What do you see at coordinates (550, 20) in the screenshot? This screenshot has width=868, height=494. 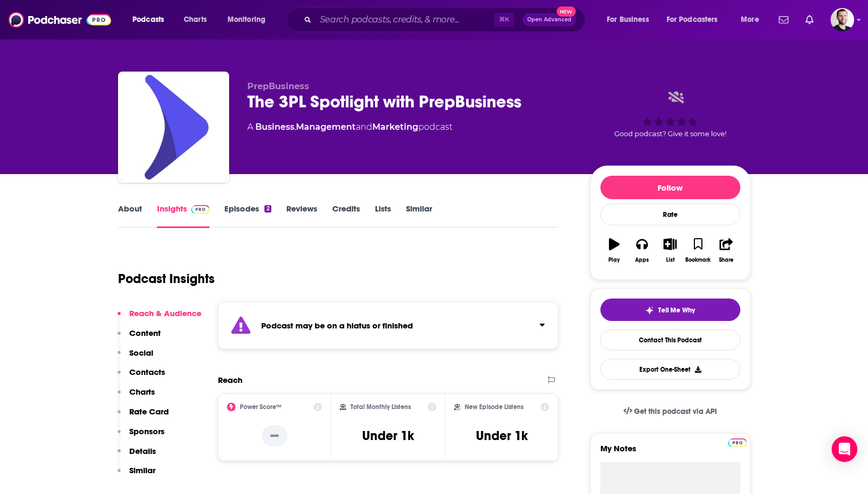 I see `span: Open Advanced` at bounding box center [550, 20].